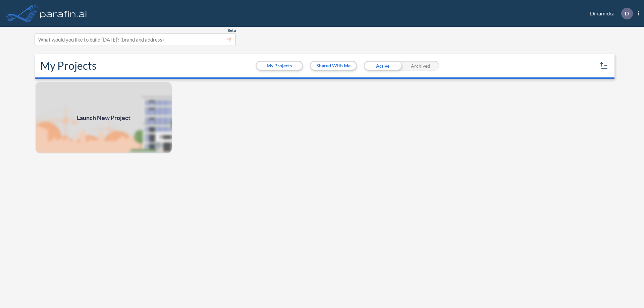 The width and height of the screenshot is (644, 308). What do you see at coordinates (610, 13) in the screenshot?
I see `div: Dinamicka` at bounding box center [610, 13].